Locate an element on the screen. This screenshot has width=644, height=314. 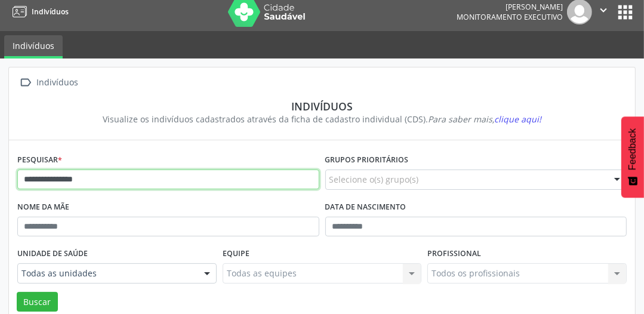
label: Equipe is located at coordinates (236, 254).